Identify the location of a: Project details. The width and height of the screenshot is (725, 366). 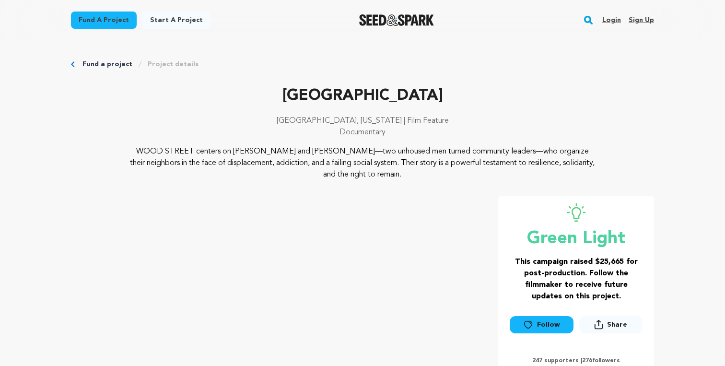
(173, 64).